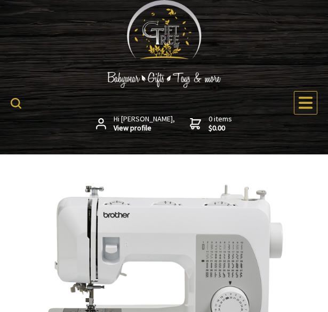  I want to click on strong: View profile, so click(144, 128).